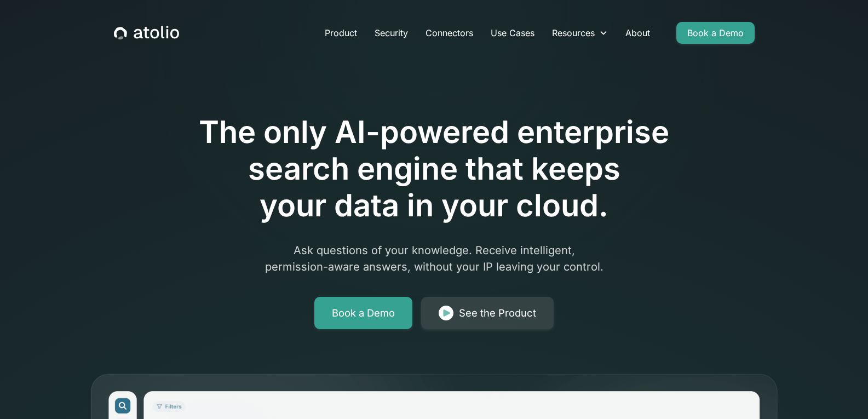  Describe the element at coordinates (513, 33) in the screenshot. I see `a: Use Cases` at that location.